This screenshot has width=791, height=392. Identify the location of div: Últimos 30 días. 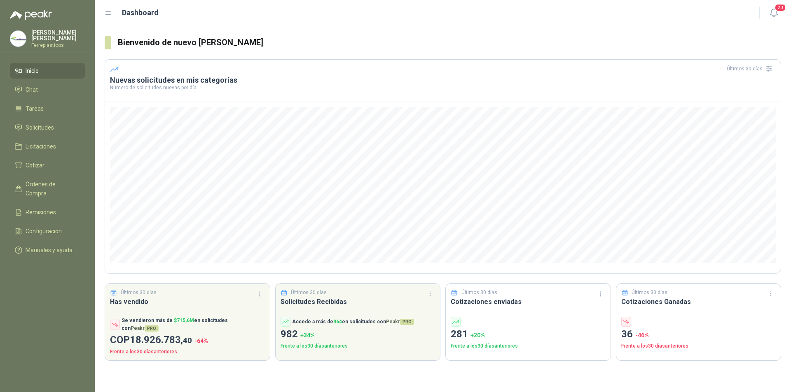
(751, 69).